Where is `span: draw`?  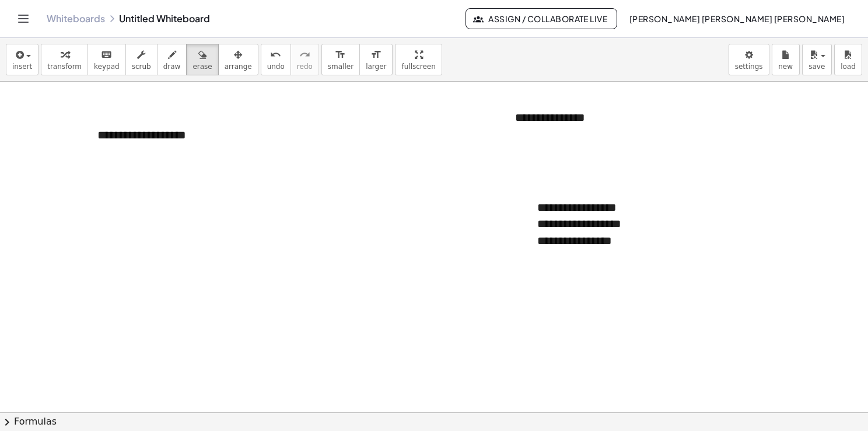 span: draw is located at coordinates (172, 66).